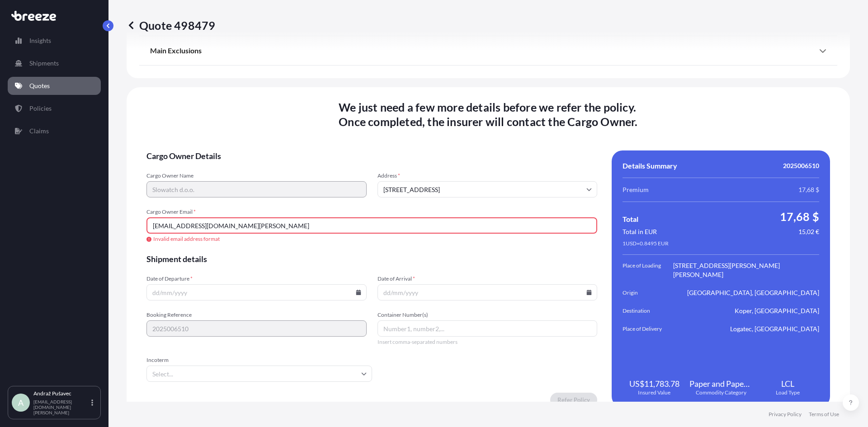 This screenshot has height=427, width=868. I want to click on a: Terms of Use, so click(824, 414).